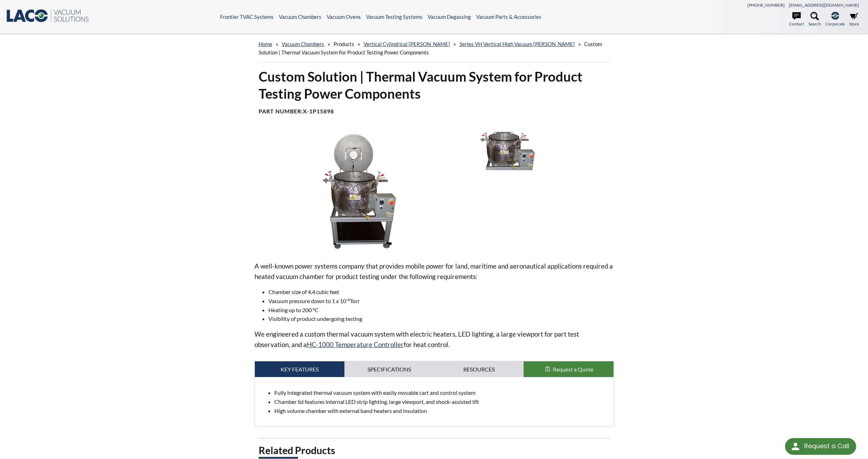  I want to click on li: Chamber size of 4.4 cubic feet, so click(441, 292).